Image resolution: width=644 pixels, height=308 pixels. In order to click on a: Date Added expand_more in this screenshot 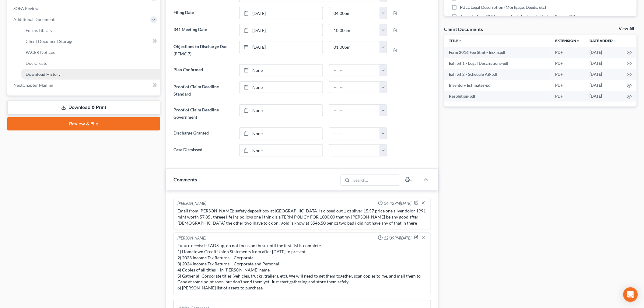, I will do `click(604, 40)`.